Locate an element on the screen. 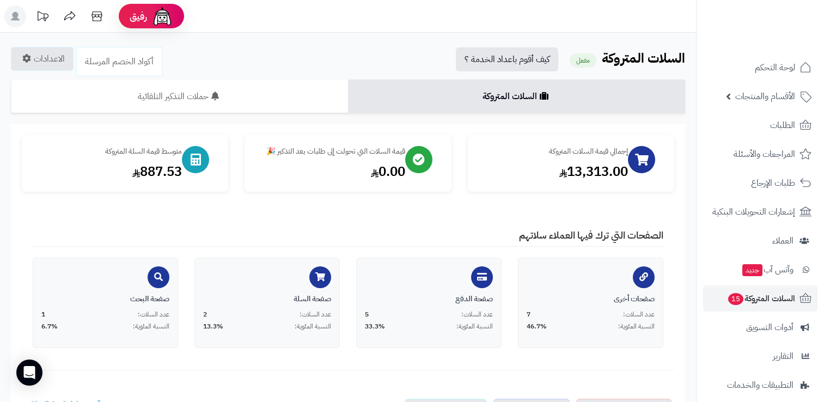 Image resolution: width=824 pixels, height=402 pixels. span: العملاء is located at coordinates (782, 241).